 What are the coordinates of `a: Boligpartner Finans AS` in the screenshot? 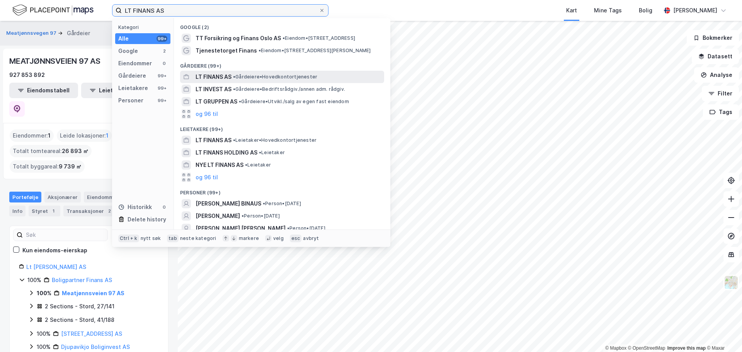 It's located at (82, 280).